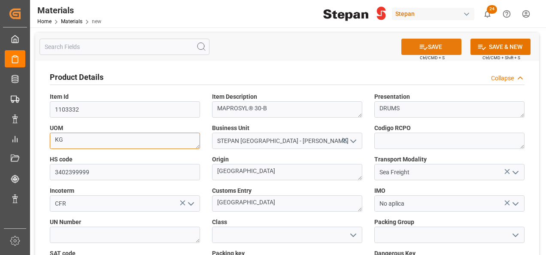 This screenshot has width=546, height=255. What do you see at coordinates (44, 21) in the screenshot?
I see `a: Home` at bounding box center [44, 21].